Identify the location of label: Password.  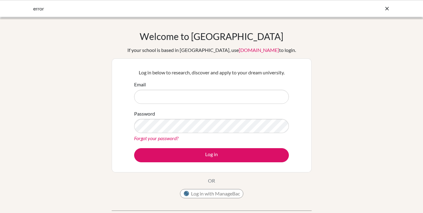
(145, 114).